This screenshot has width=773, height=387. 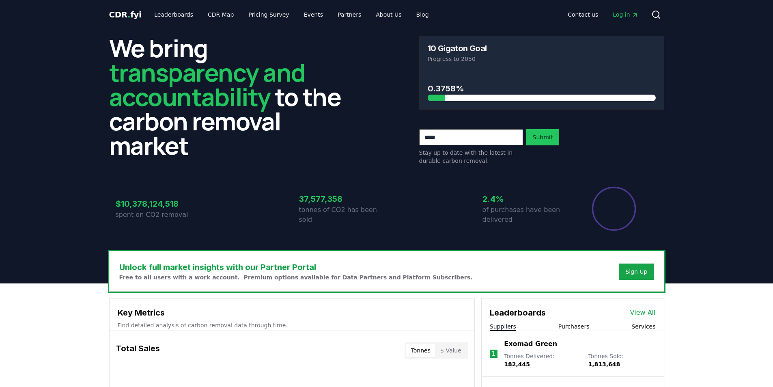 I want to click on p: Tonnes Sold :, so click(x=622, y=360).